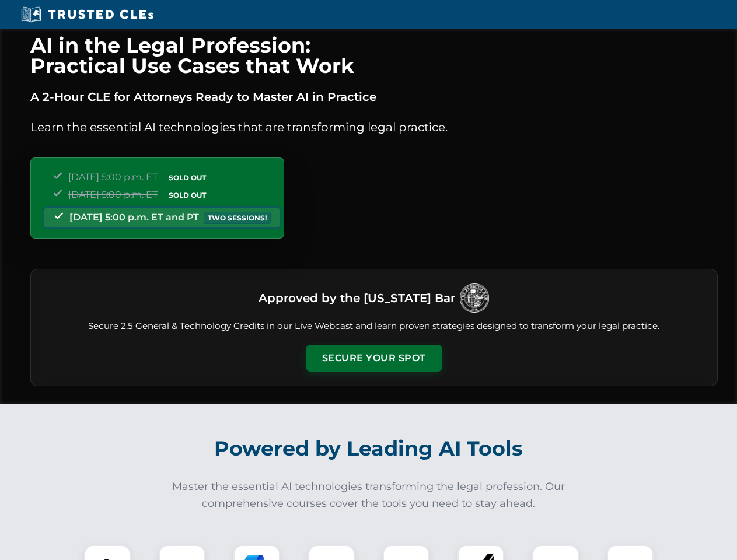 The height and width of the screenshot is (560, 737). Describe the element at coordinates (369, 449) in the screenshot. I see `h2: Powered by Leading AI Tools` at that location.